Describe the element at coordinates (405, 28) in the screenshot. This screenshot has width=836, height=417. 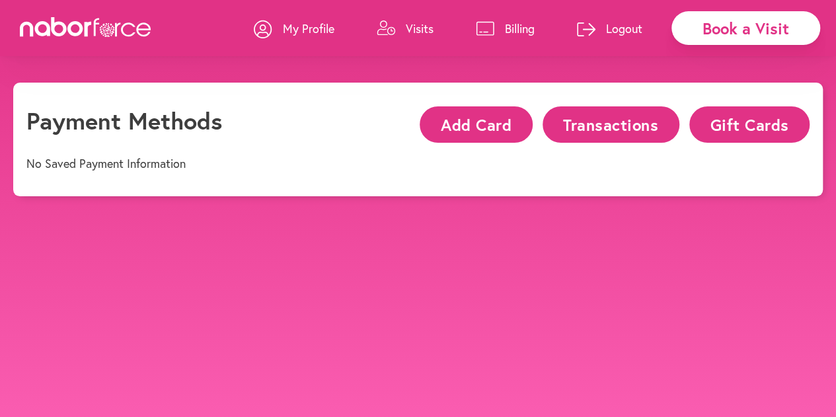
I see `a: Visits` at that location.